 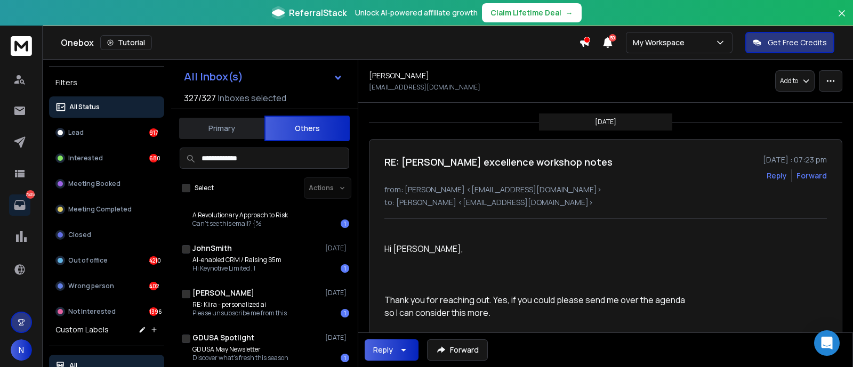 I want to click on button: Wrong person402, so click(x=107, y=286).